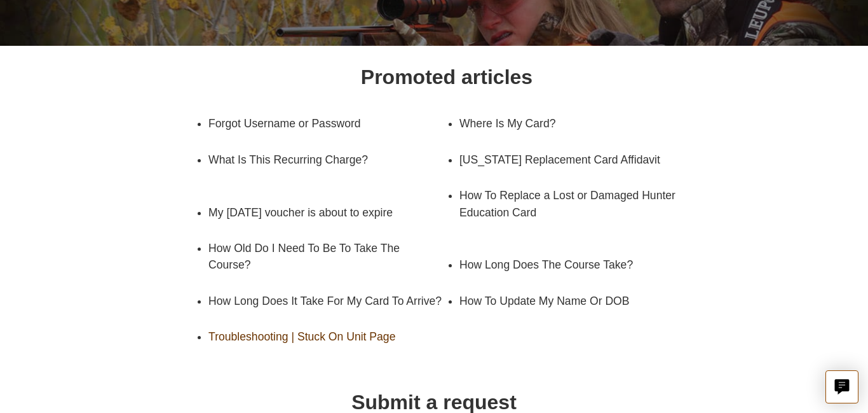 This screenshot has height=413, width=868. I want to click on a: How Long Does The Course Take?, so click(569, 264).